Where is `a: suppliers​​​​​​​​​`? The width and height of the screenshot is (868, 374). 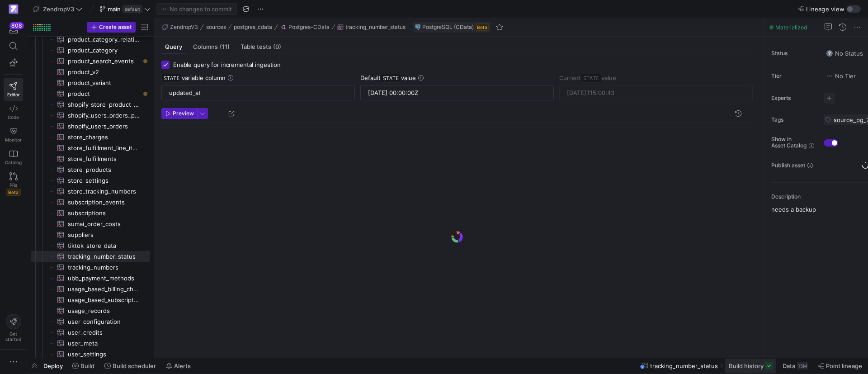 a: suppliers​​​​​​​​​ is located at coordinates (91, 234).